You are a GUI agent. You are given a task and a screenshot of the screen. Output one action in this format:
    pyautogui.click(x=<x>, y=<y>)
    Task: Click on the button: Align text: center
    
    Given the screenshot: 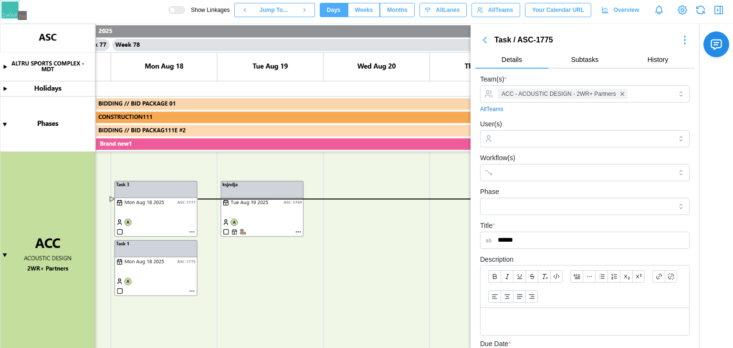 What is the action you would take?
    pyautogui.click(x=507, y=297)
    